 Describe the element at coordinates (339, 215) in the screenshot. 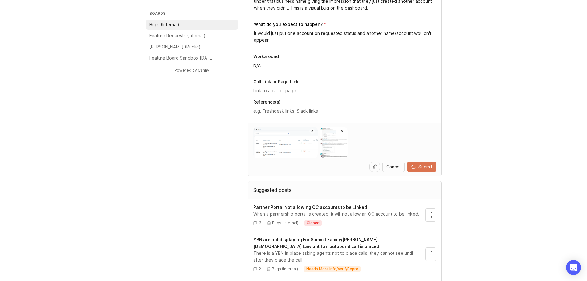

I see `a: Partner Portal Not allowing OC accounts to be LinkedWhen a partnership portal is created, it will...` at that location.